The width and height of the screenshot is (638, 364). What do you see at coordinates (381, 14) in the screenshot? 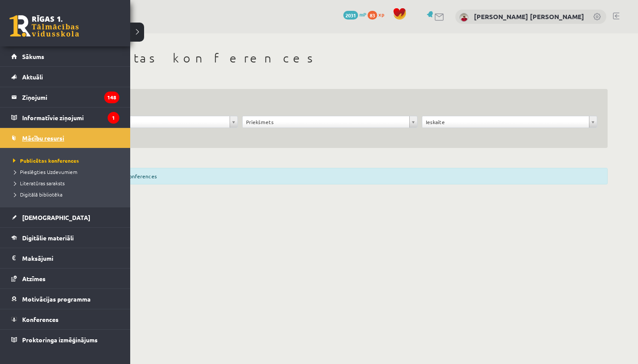
I see `span: xp` at bounding box center [381, 14].